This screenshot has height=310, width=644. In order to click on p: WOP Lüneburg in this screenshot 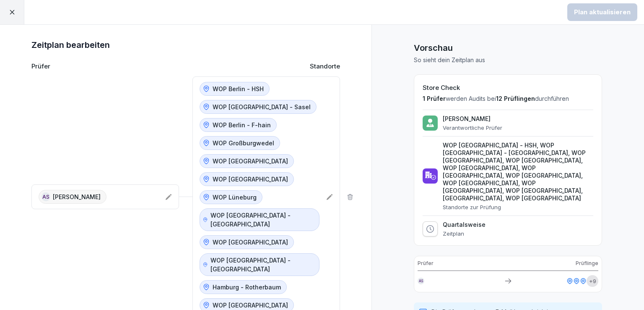, I will do `click(234, 197)`.